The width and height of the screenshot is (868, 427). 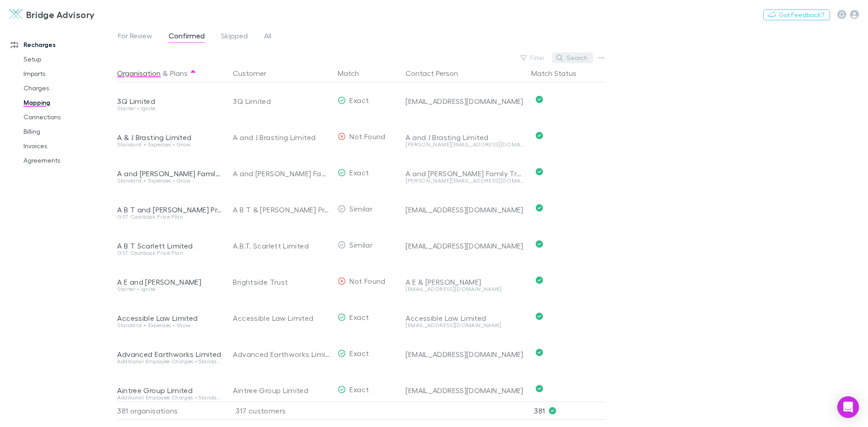 What do you see at coordinates (572, 58) in the screenshot?
I see `button: Search` at bounding box center [572, 58].